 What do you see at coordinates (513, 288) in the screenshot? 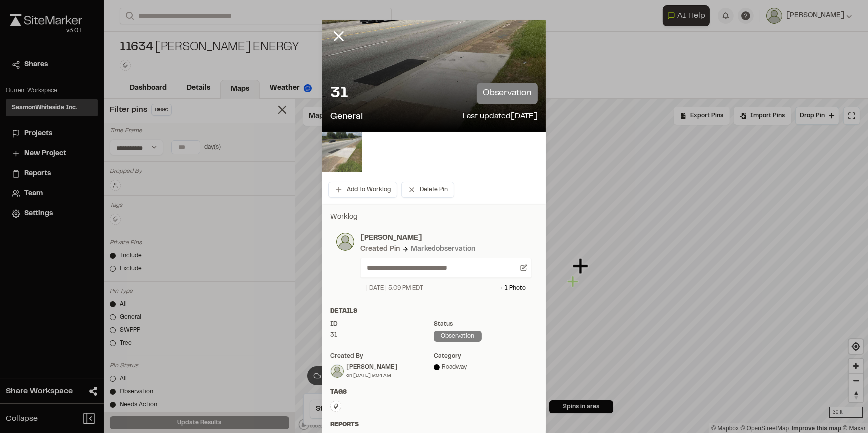
I see `div: + 1 Photo` at bounding box center [513, 288].